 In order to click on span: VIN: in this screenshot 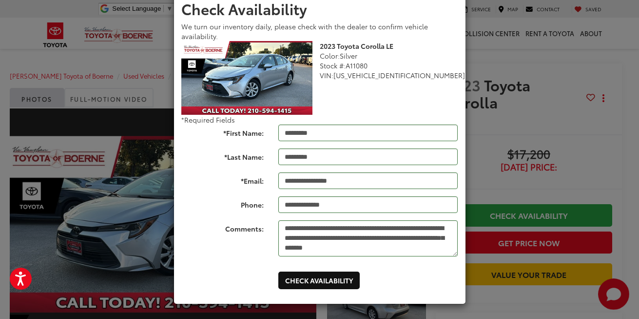, I will do `click(327, 75)`.